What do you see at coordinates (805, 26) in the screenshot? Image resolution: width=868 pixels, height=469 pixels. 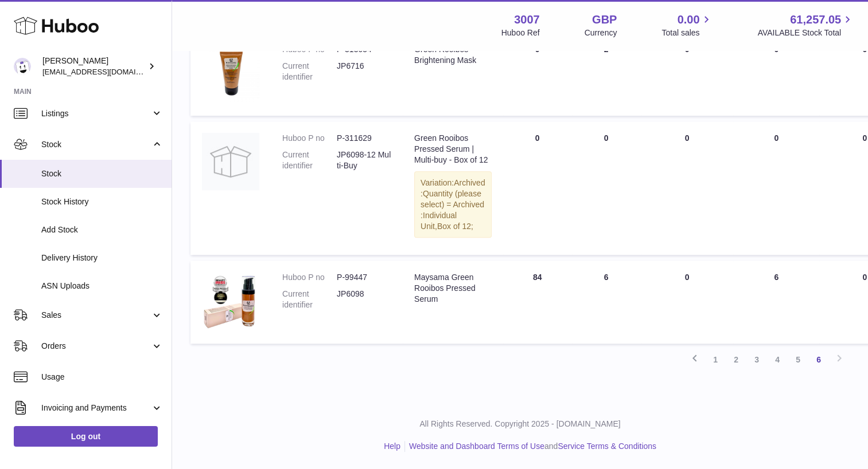 I see `a: 61,257.05 AVAILABLE Stock Total` at bounding box center [805, 26].